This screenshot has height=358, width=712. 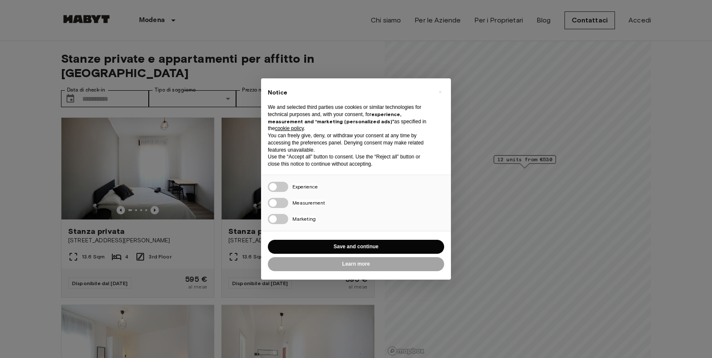 What do you see at coordinates (334, 118) in the screenshot?
I see `strong: experience, measurement and “marketing (personalized ads)”` at bounding box center [334, 118].